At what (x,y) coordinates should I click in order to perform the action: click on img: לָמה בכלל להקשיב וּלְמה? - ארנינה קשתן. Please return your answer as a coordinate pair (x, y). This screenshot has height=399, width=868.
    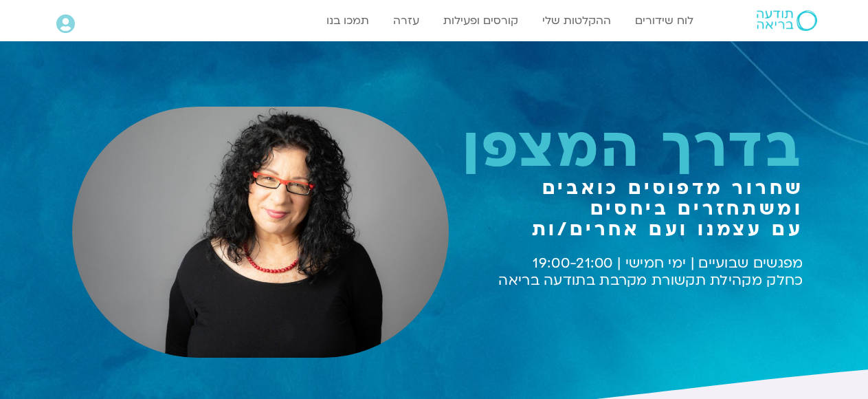
    Looking at the image, I should click on (260, 232).